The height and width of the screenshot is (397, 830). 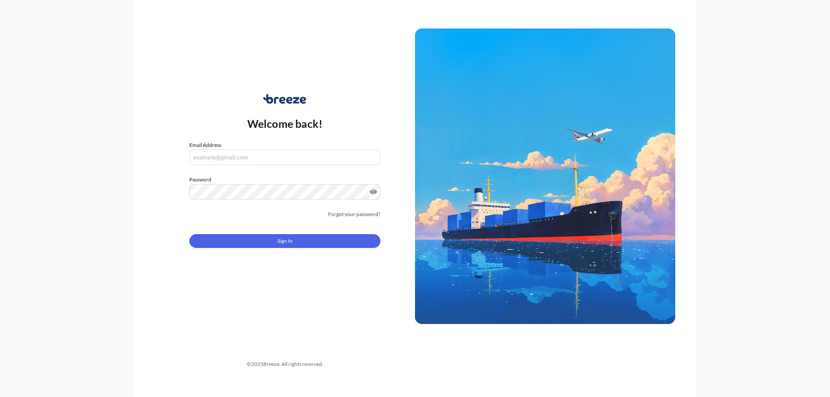 I want to click on p: Welcome back!, so click(x=285, y=124).